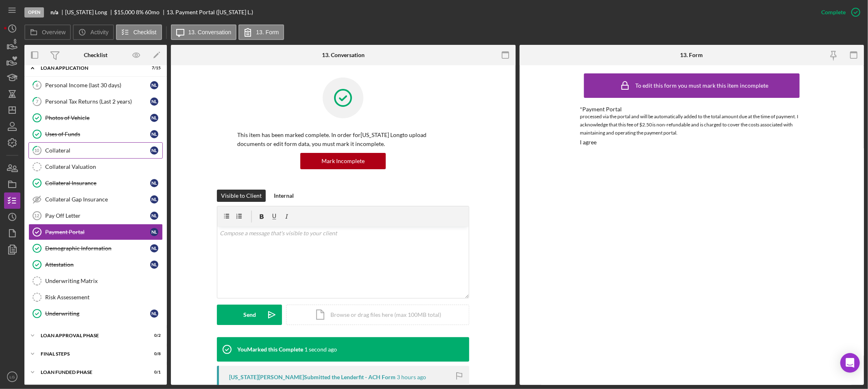 This screenshot has width=868, height=389. Describe the element at coordinates (54, 12) in the screenshot. I see `b: n/a` at that location.